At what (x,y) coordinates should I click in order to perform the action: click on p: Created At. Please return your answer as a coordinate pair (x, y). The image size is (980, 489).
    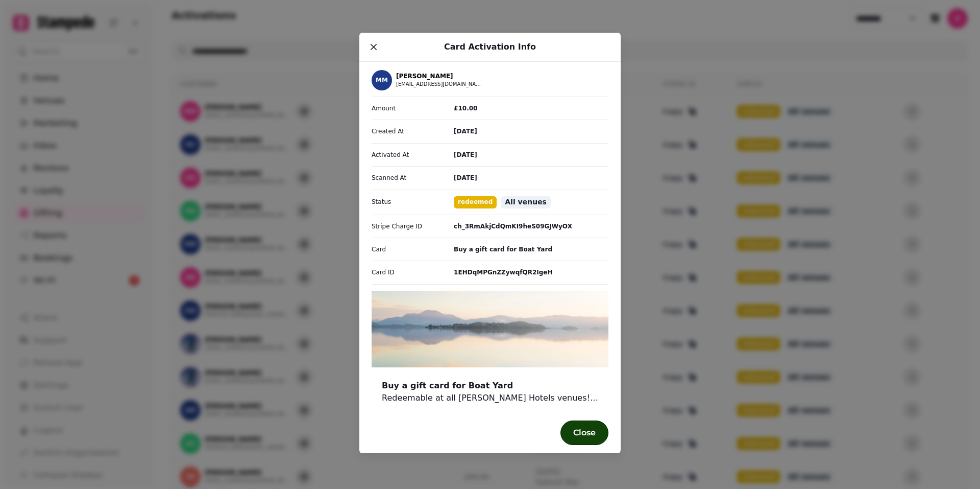
    Looking at the image, I should click on (411, 132).